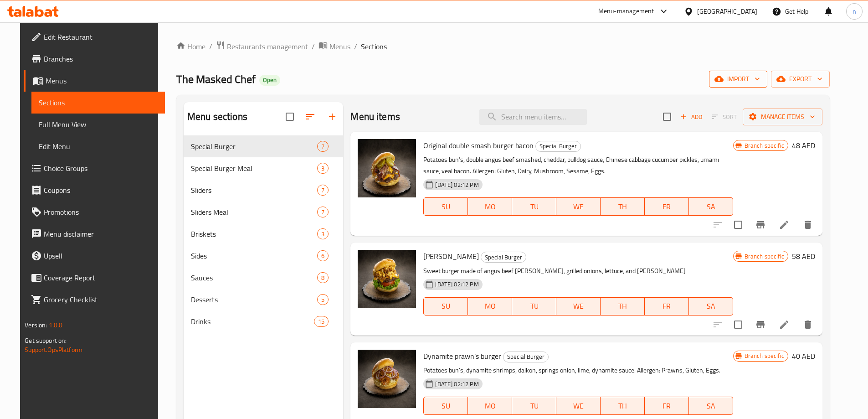 The height and width of the screenshot is (419, 868). Describe the element at coordinates (782, 117) in the screenshot. I see `button: Manage items` at that location.